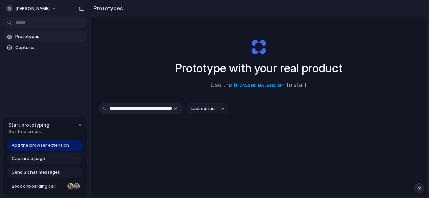 The height and width of the screenshot is (198, 429). What do you see at coordinates (259, 68) in the screenshot?
I see `h1: Prototype with your real product` at bounding box center [259, 68].